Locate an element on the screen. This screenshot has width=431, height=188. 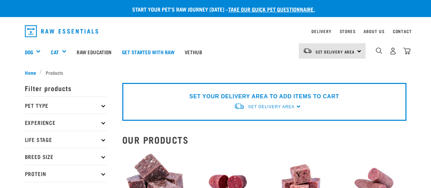
a: Raw Education is located at coordinates (94, 52).